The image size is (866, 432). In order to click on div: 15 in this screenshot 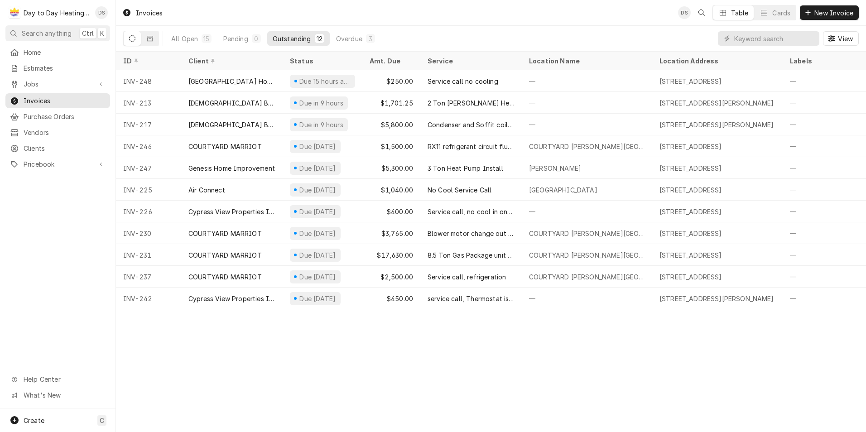, I will do `click(206, 39)`.